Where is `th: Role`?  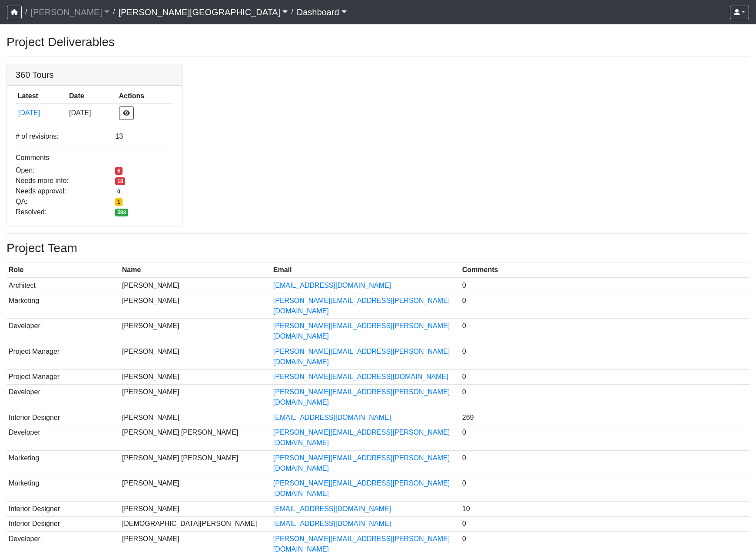 th: Role is located at coordinates (63, 271).